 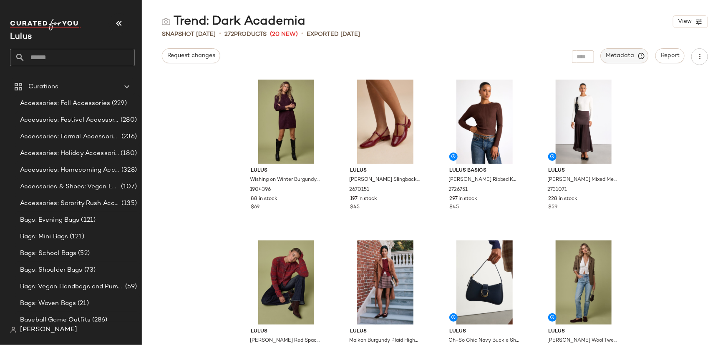 I want to click on span: Baseball Game Outfits, so click(x=55, y=320).